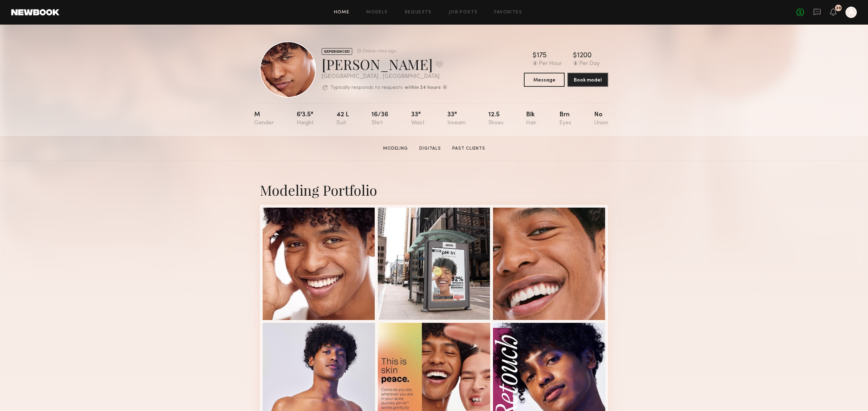 The height and width of the screenshot is (411, 868). Describe the element at coordinates (496, 119) in the screenshot. I see `div: 12.5` at that location.